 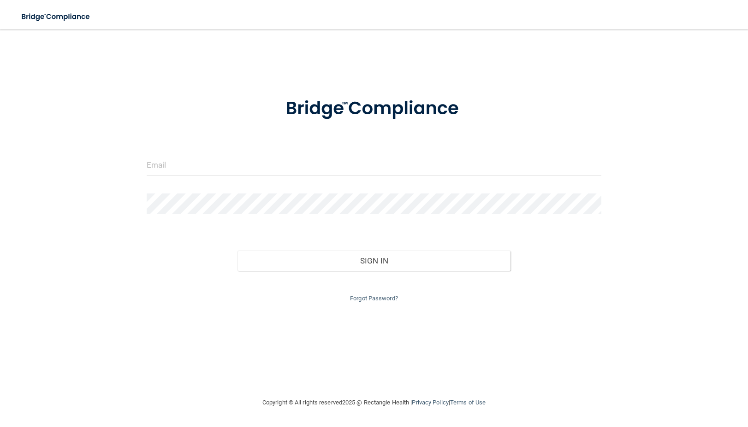 I want to click on a: Privacy Policy, so click(x=430, y=402).